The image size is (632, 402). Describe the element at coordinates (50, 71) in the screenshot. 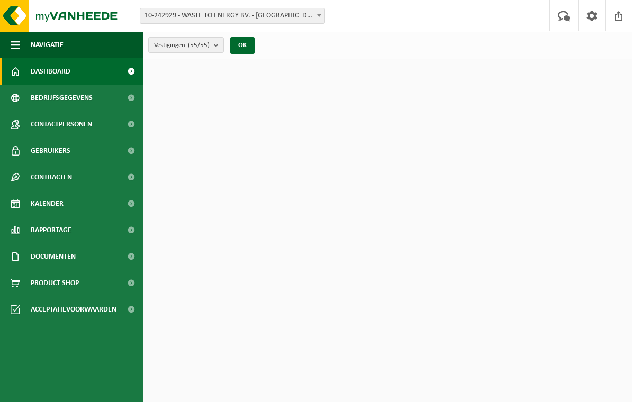

I see `span: Dashboard` at that location.